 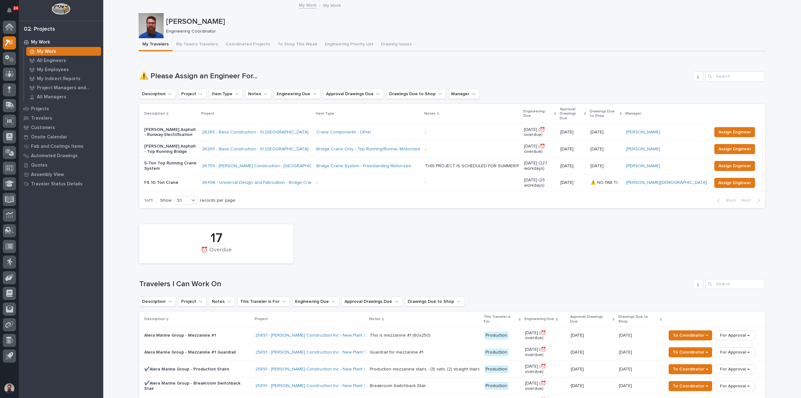 I want to click on a: Traveler Status Details, so click(x=61, y=184).